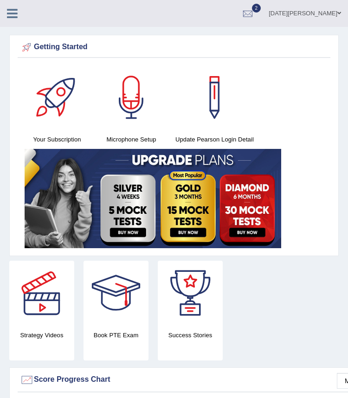 This screenshot has width=348, height=398. Describe the element at coordinates (116, 335) in the screenshot. I see `h4: Book PTE Exam` at that location.